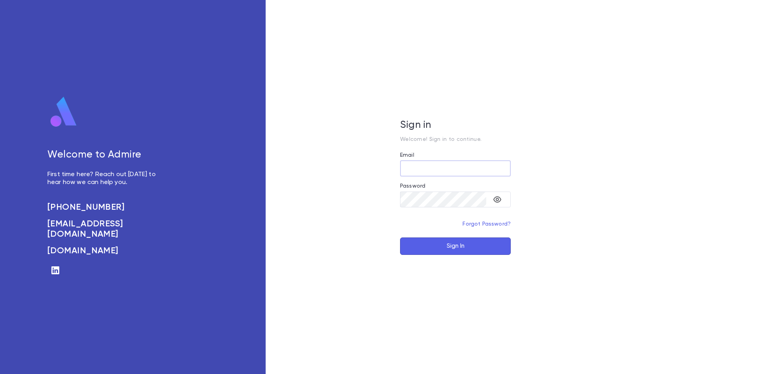  What do you see at coordinates (413, 186) in the screenshot?
I see `label: Password` at bounding box center [413, 186].